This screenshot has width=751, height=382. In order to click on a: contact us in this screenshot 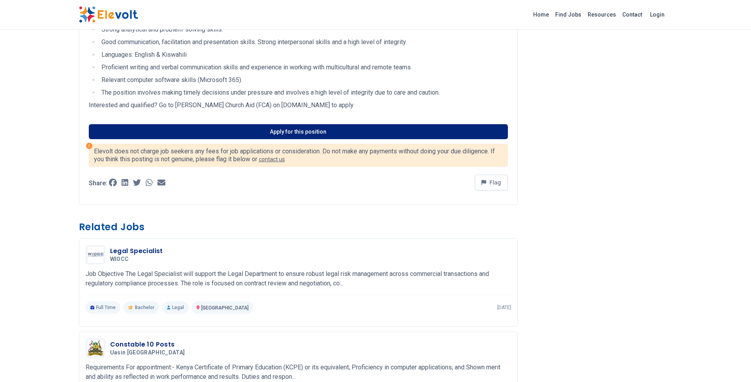, I will do `click(272, 159)`.